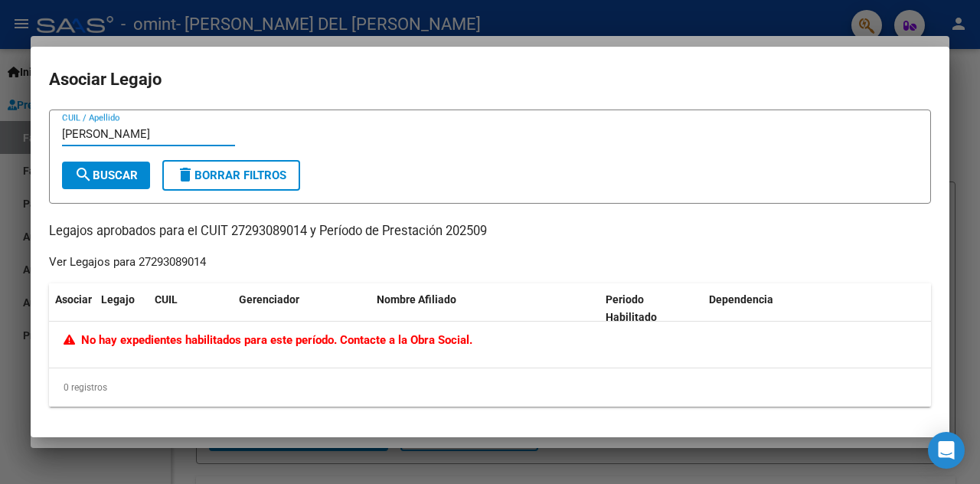 This screenshot has height=484, width=980. I want to click on datatable-header-cell: Periodo Habilitado, so click(651, 309).